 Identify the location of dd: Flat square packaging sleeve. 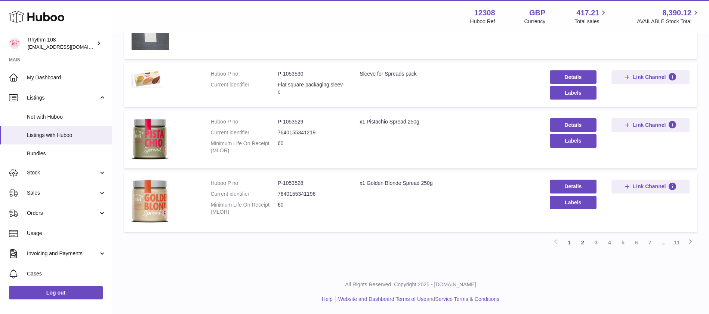
(311, 88).